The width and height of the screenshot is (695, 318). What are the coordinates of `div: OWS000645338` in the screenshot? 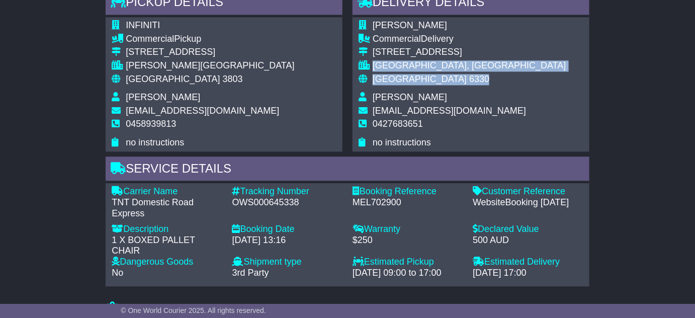 It's located at (287, 203).